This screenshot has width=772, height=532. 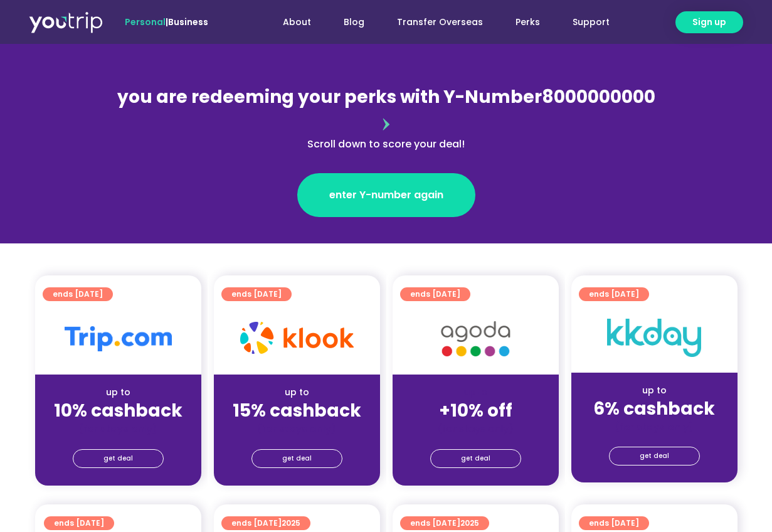 What do you see at coordinates (475, 410) in the screenshot?
I see `strong: +10% off` at bounding box center [475, 410].